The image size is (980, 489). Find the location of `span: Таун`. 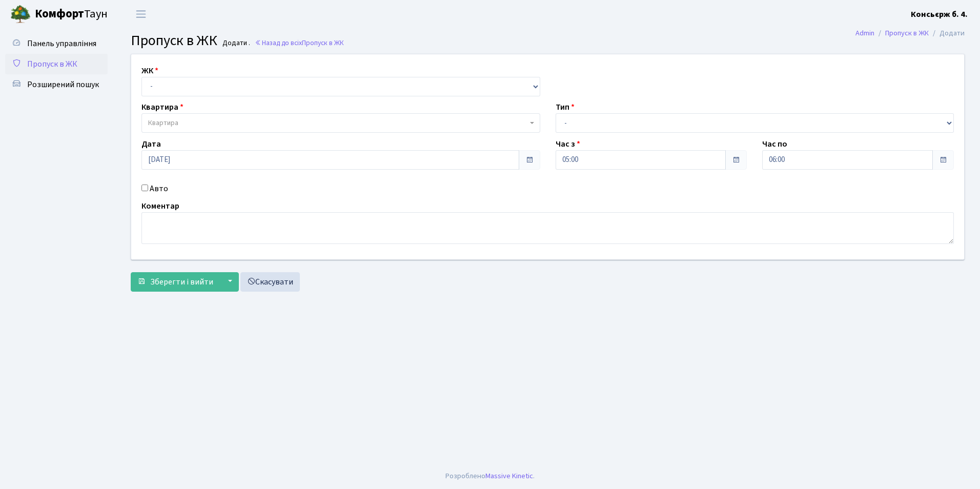

span: Таун is located at coordinates (71, 14).